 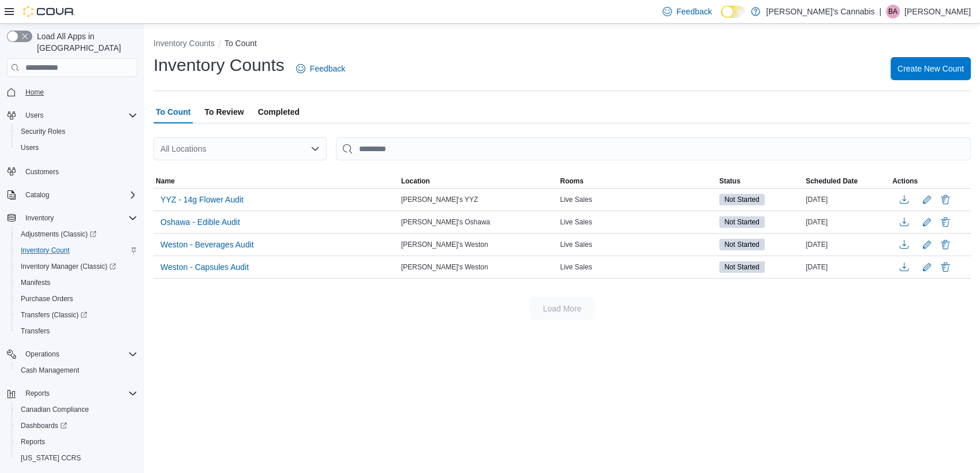 What do you see at coordinates (760, 181) in the screenshot?
I see `button: Status` at bounding box center [760, 181].